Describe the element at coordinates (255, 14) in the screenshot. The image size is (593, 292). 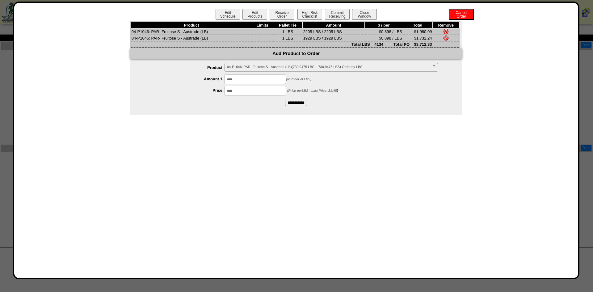
I see `button: EditProducts` at that location.